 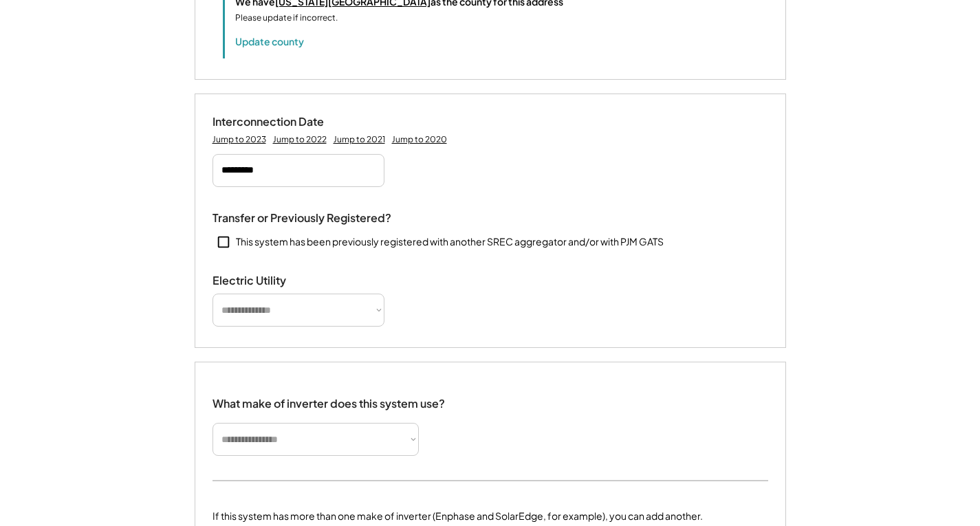 What do you see at coordinates (302, 218) in the screenshot?
I see `div: Transfer or Previously Registered?` at bounding box center [302, 218].